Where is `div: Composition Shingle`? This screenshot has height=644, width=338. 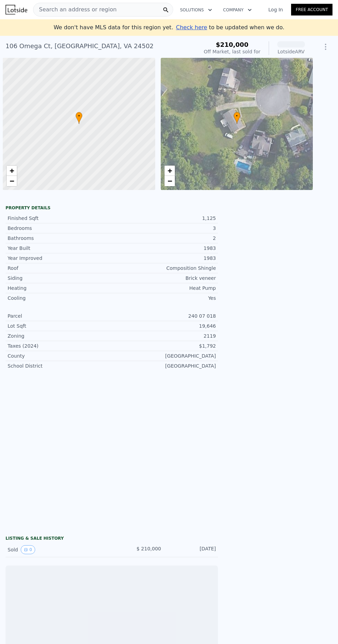 div: Composition Shingle is located at coordinates (164, 268).